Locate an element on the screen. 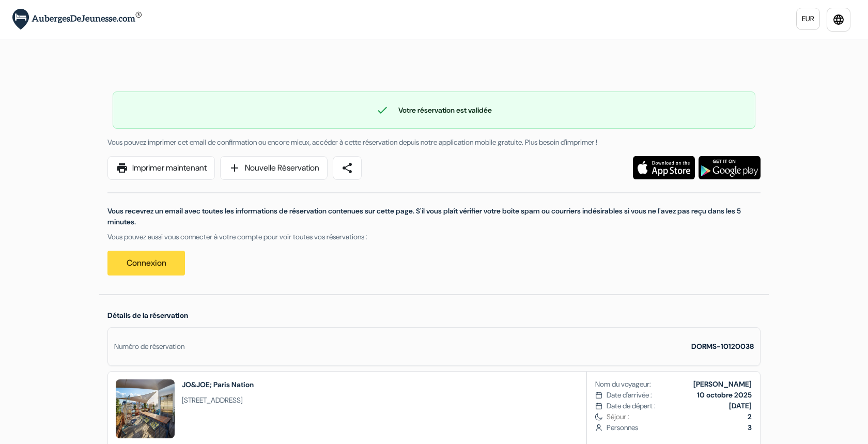 This screenshot has width=868, height=444. span: Personnes is located at coordinates (679, 427).